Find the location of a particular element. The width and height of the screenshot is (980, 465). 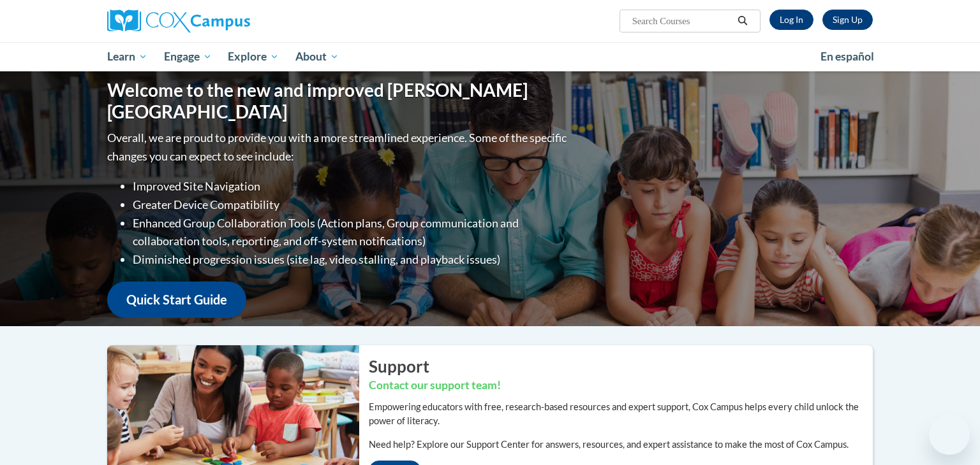

a: Cox Campus is located at coordinates (228, 21).